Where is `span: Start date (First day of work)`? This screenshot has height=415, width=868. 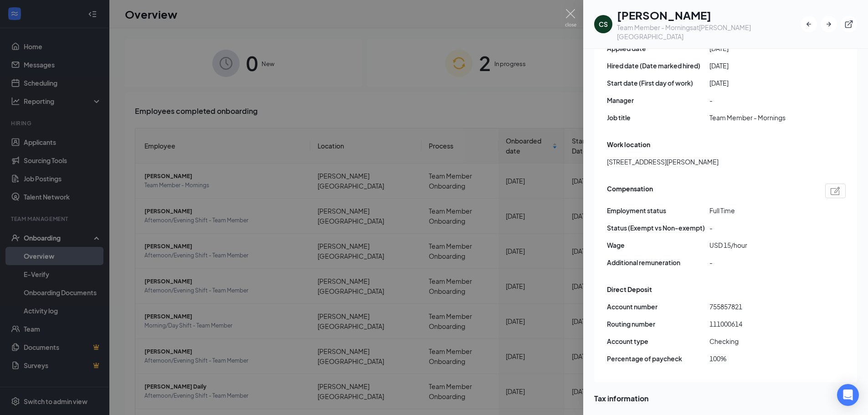
span: Start date (First day of work) is located at coordinates (658, 83).